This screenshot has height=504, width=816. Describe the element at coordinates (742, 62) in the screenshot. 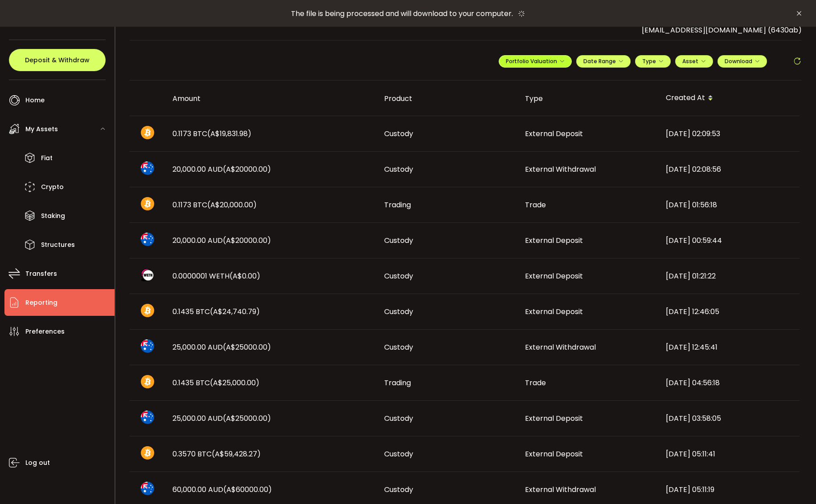

I see `button: Download` at that location.